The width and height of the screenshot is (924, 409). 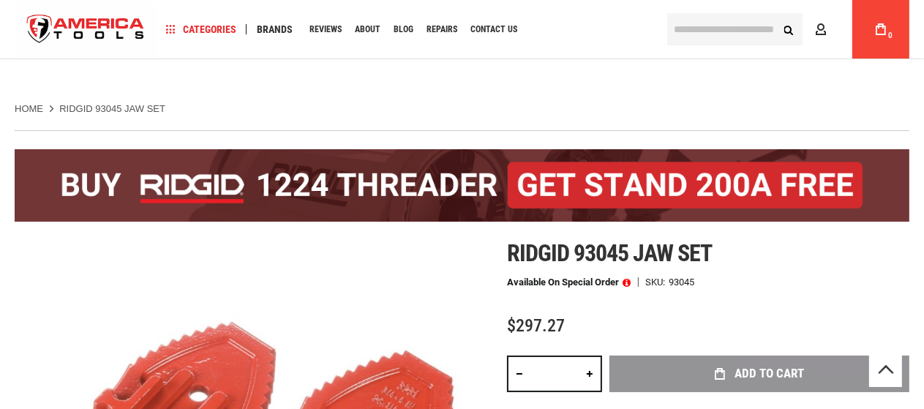 I want to click on img: America Tools, so click(x=86, y=29).